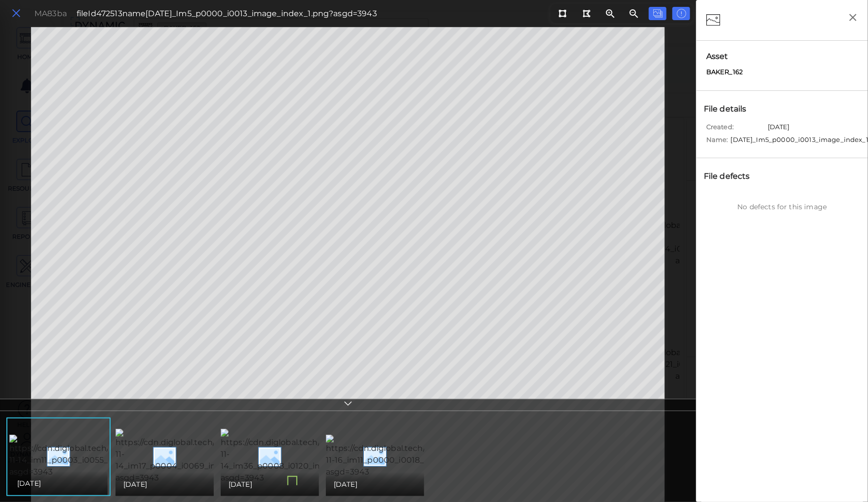  I want to click on img: https://cdn.diglobal.tech/width210/3943/2023-11-14_im36_p0008_i0120_image_index_1.png?asgd=3943, so click(312, 457).